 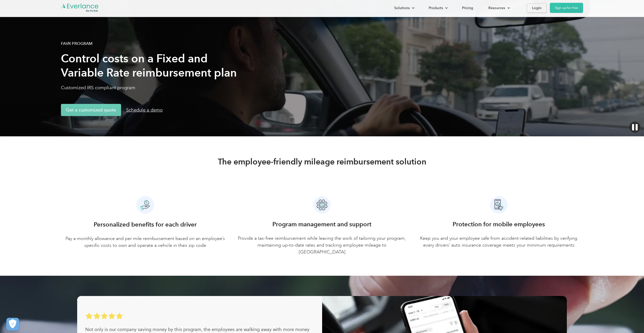 What do you see at coordinates (499, 242) in the screenshot?
I see `p: Keep you and your employee safe from accident-related liabilities by verifying every drivers’ aut...` at bounding box center [499, 242].